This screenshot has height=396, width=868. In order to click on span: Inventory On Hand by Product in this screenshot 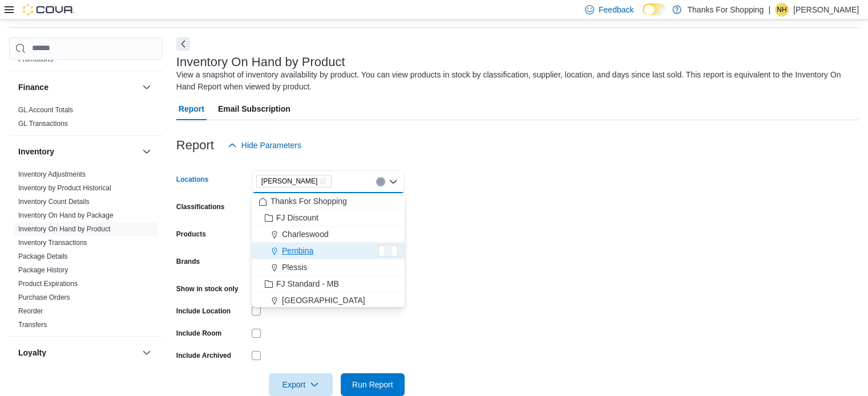, I will do `click(64, 229)`.